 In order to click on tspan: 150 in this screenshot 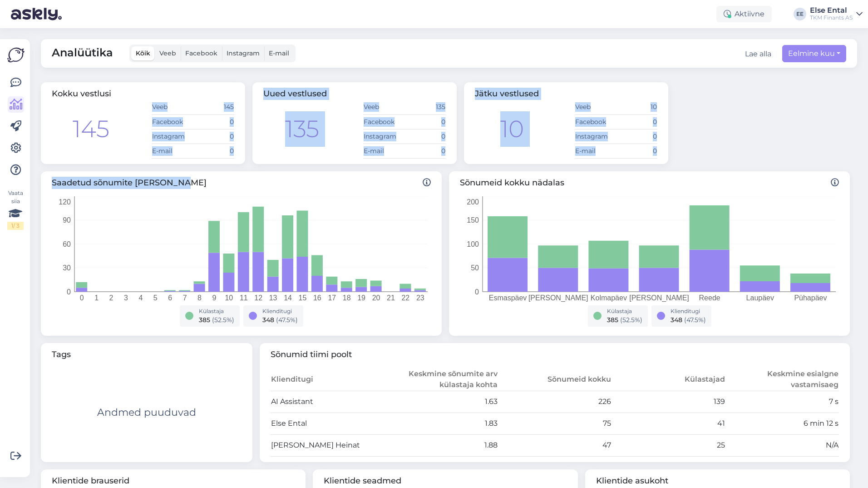, I will do `click(473, 220)`.